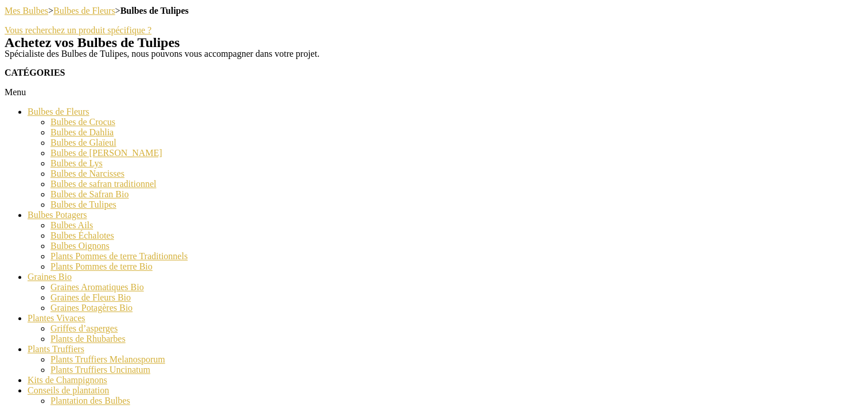 This screenshot has height=406, width=868. What do you see at coordinates (91, 296) in the screenshot?
I see `a: Graines de Fleurs Bio` at bounding box center [91, 296].